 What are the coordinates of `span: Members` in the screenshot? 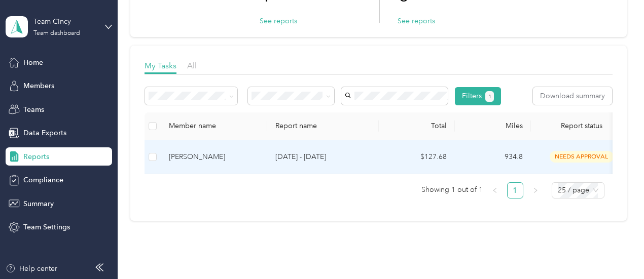 It's located at (39, 86).